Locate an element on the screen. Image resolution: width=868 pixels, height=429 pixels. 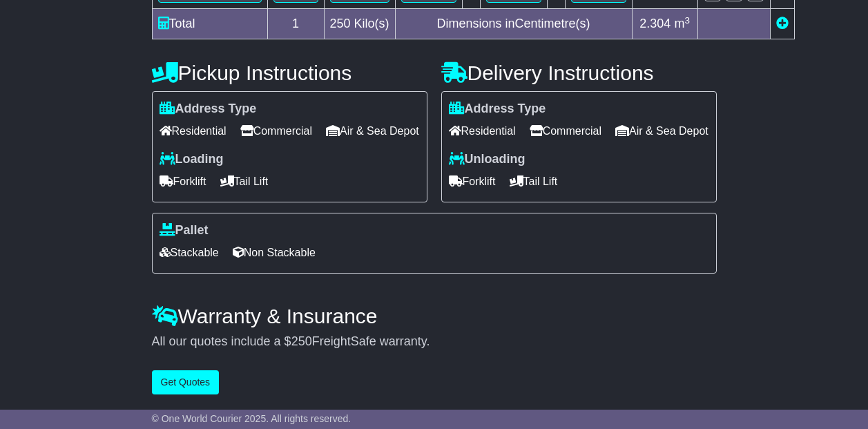
span: Non Stackable is located at coordinates (274, 252).